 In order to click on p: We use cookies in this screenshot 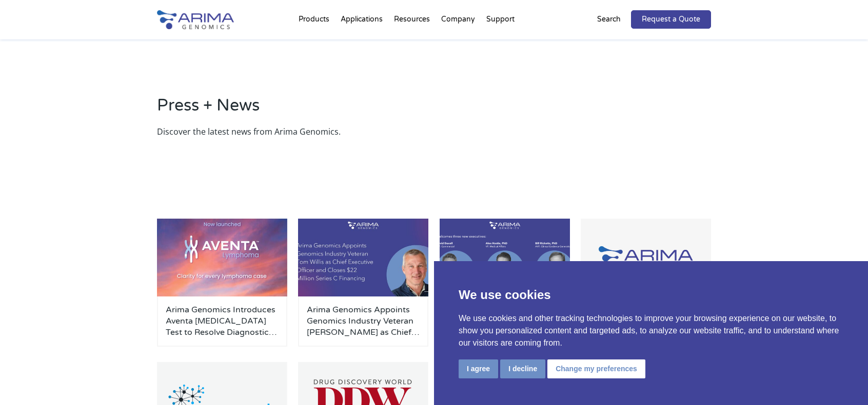, I will do `click(651, 295)`.